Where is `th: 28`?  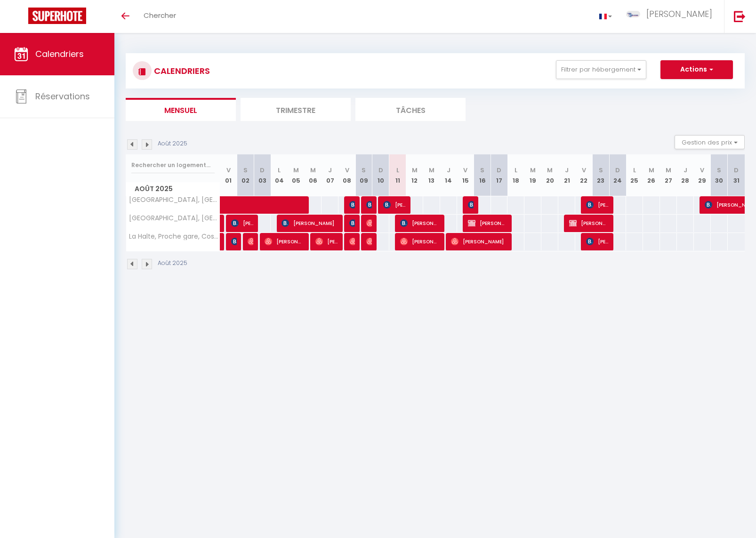 th: 28 is located at coordinates (686, 175).